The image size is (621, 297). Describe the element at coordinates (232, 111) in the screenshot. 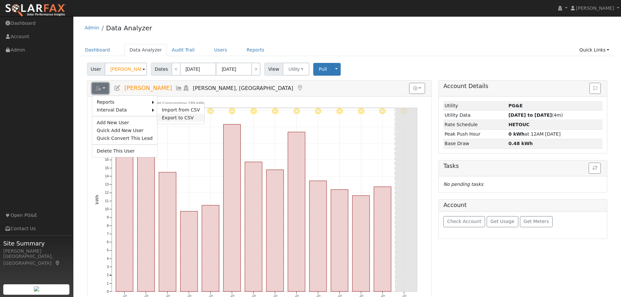

I see `i: 9/20 - Clear` at that location.